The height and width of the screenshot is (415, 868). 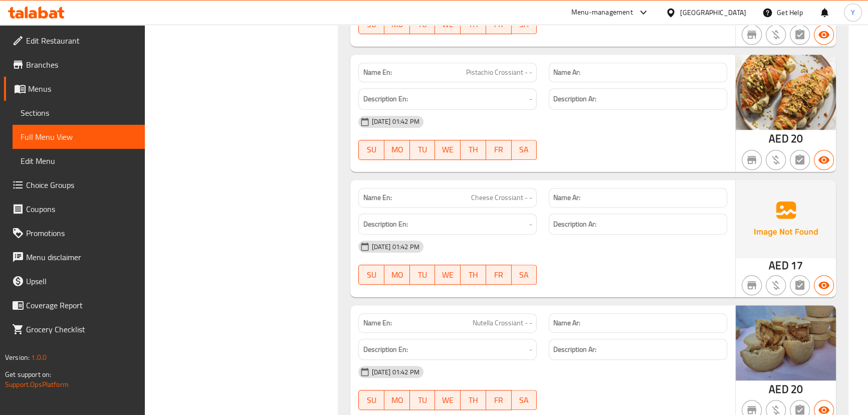 What do you see at coordinates (81, 41) in the screenshot?
I see `span: Edit Restaurant` at bounding box center [81, 41].